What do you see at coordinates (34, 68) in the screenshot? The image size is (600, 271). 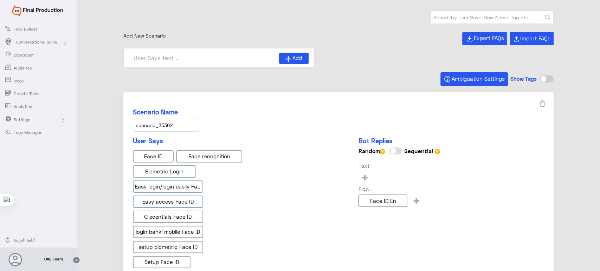 I see `span: Audience` at bounding box center [34, 68].